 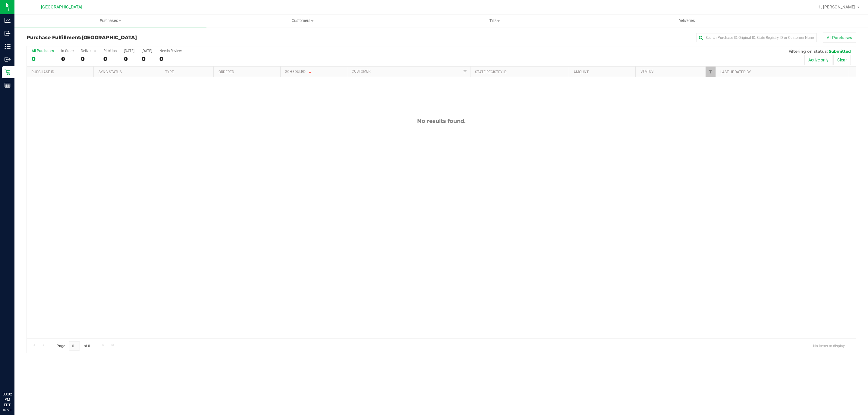 What do you see at coordinates (110, 51) in the screenshot?
I see `div: PickUps` at bounding box center [110, 51].